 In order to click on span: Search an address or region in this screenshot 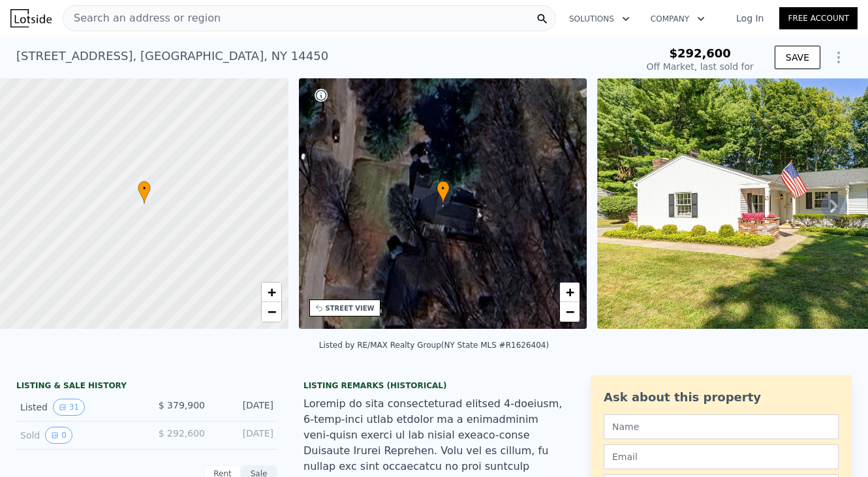, I will do `click(142, 19)`.